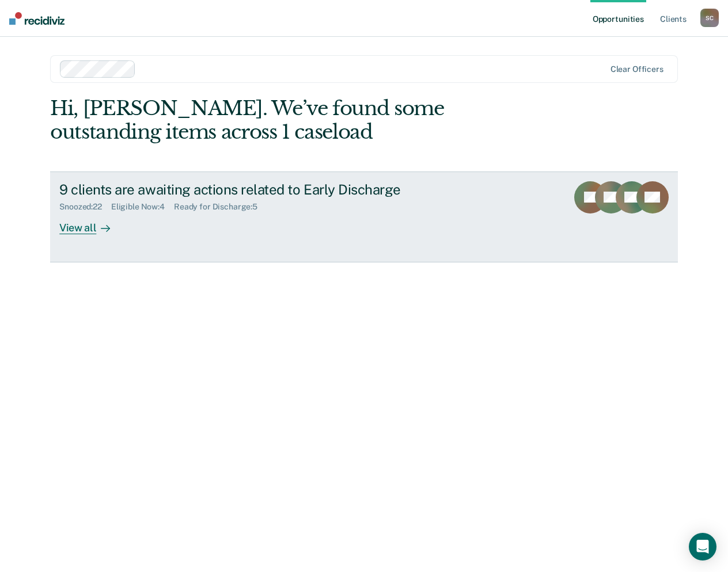 The image size is (728, 572). What do you see at coordinates (709, 18) in the screenshot?
I see `div: S C` at bounding box center [709, 18].